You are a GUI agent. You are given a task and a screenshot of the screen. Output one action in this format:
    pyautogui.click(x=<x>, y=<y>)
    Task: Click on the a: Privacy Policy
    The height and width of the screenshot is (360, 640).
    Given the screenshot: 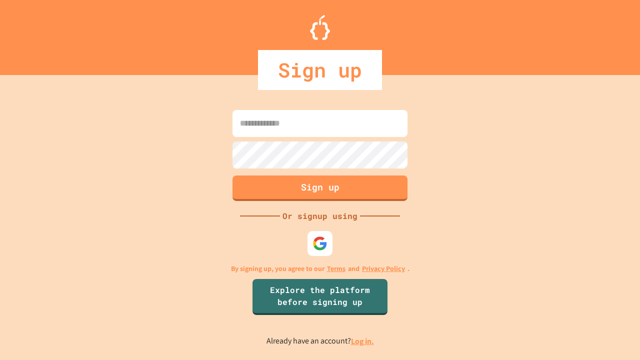 What is the action you would take?
    pyautogui.click(x=383, y=268)
    